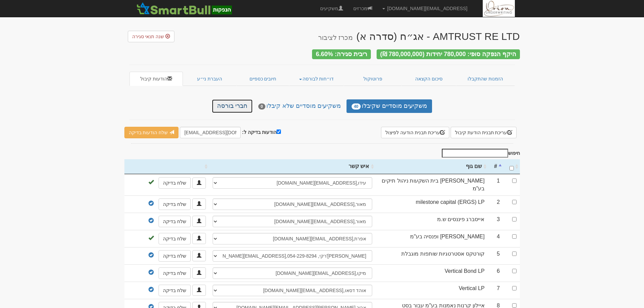  What do you see at coordinates (432, 290) in the screenshot?
I see `td: Vertical LP` at bounding box center [432, 290].